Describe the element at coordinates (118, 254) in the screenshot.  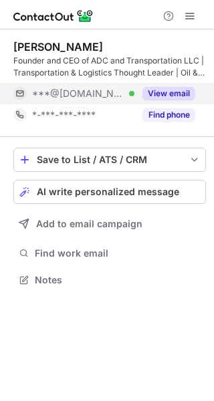
I see `span: Find work email` at that location.